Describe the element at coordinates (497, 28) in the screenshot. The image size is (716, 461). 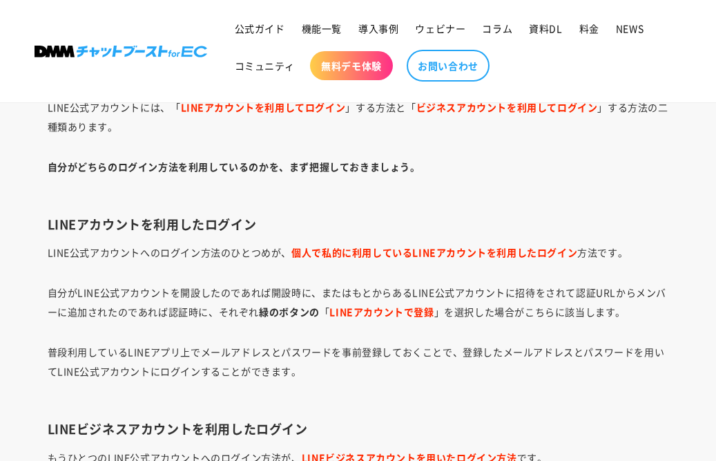
I see `a: コラム` at that location.